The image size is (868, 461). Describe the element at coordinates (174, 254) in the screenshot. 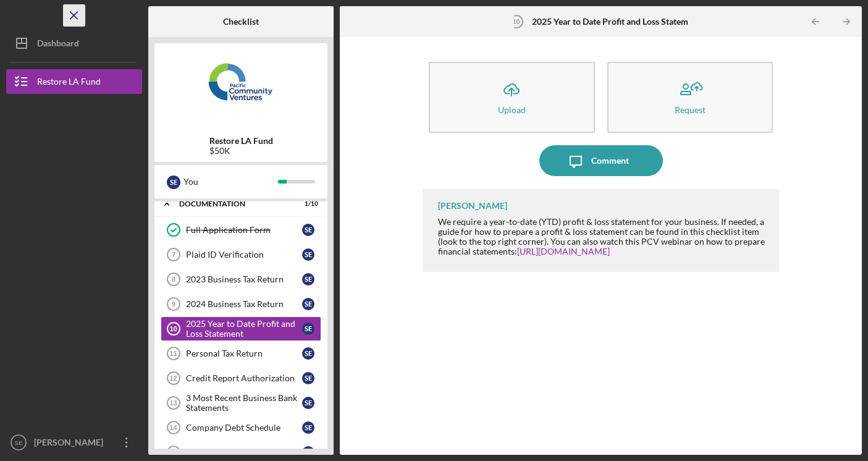

I see `tspan: 7` at that location.